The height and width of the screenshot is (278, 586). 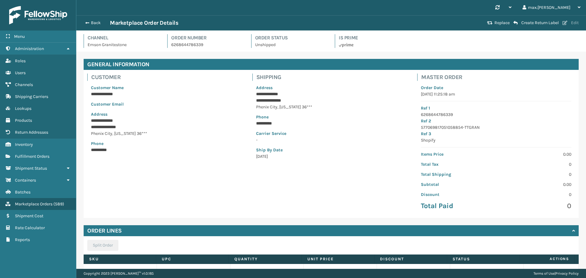 I want to click on p: Emson Granitestone, so click(x=124, y=45).